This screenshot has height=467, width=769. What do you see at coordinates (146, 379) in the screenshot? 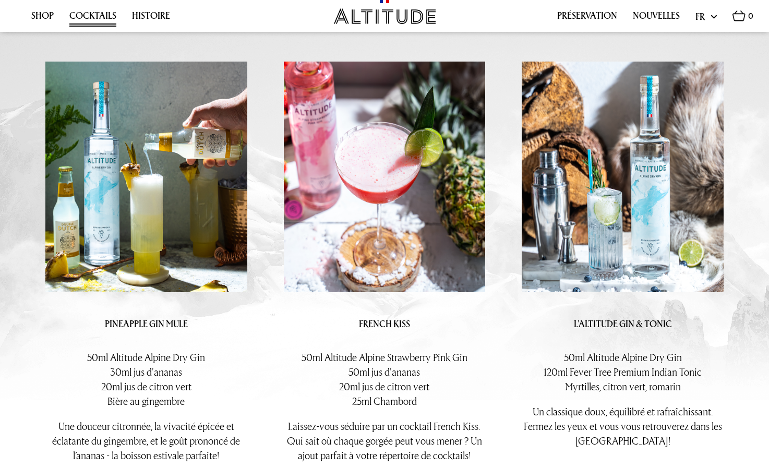
I see `p: 50ml Altitude Alpine Dry Gin 30ml jus d'ananas 20ml jus de citron vert Bière au gingembre` at bounding box center [146, 379].